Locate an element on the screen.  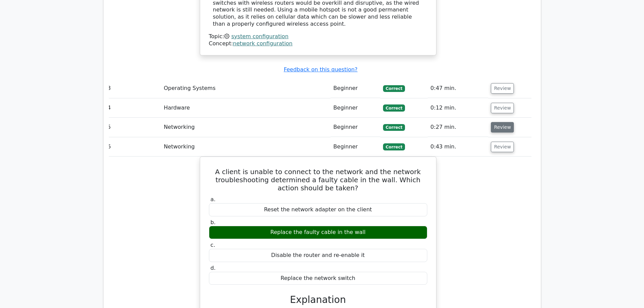
div: Disable the router and re-enable it is located at coordinates (318, 255).